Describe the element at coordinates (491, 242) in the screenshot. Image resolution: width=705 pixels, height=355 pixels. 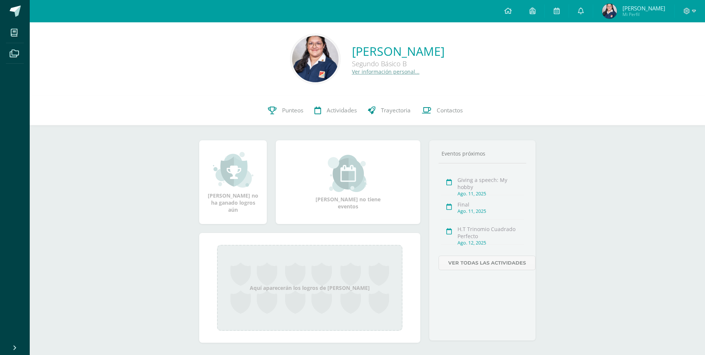
I see `div: Ago. 12, 2025` at that location.